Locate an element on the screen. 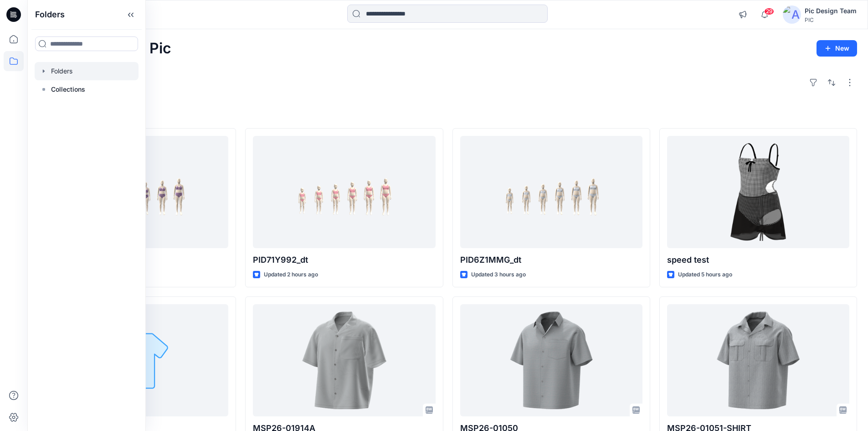  a: speed test is located at coordinates (758, 192).